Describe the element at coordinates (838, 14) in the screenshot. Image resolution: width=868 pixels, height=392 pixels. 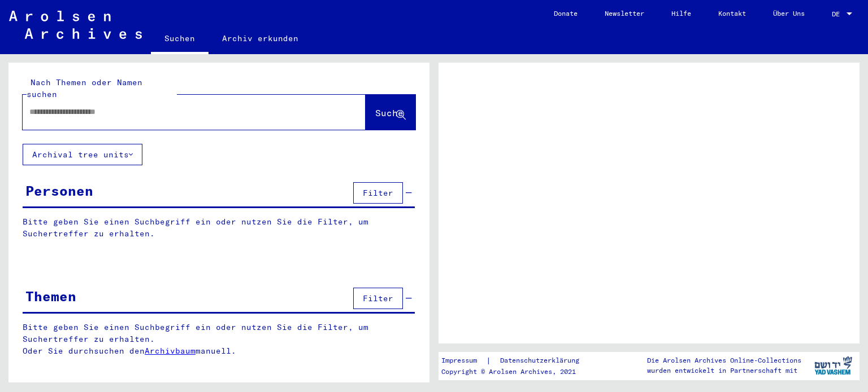
I see `span: DE` at that location.